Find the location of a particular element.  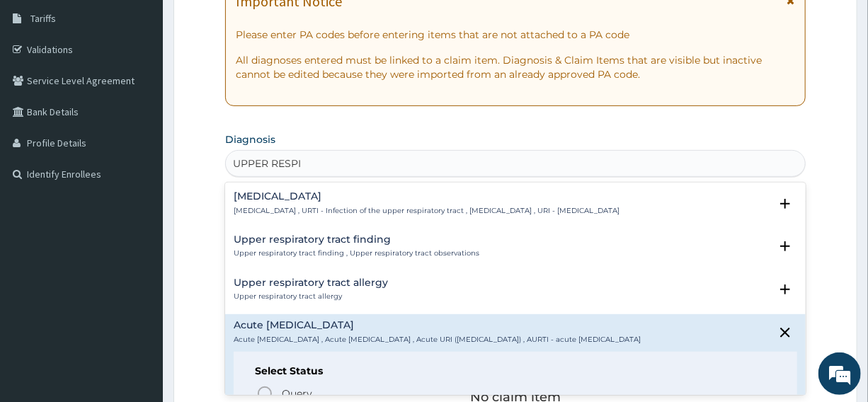

p: Upper respiratory tract allergy is located at coordinates (311, 296).